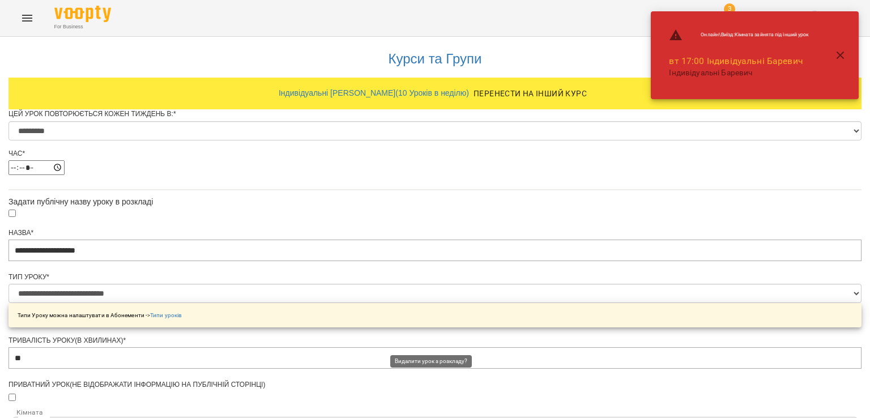  What do you see at coordinates (435, 233) in the screenshot?
I see `div: Назва` at bounding box center [435, 233].